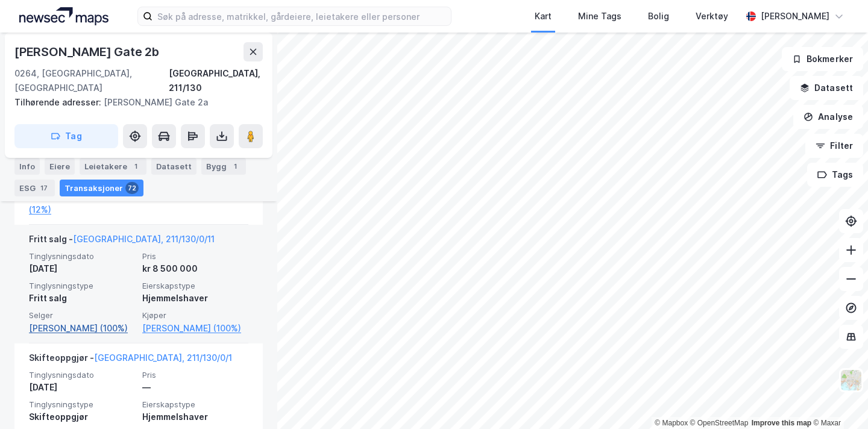  I want to click on div: Fritt salg, so click(82, 298).